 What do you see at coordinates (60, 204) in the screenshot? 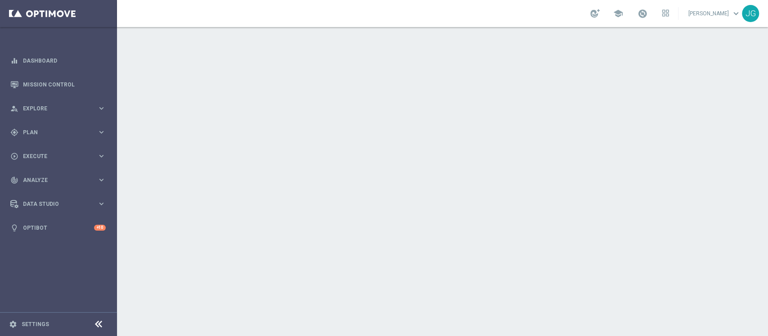
I see `span: Data Studio` at bounding box center [60, 204].